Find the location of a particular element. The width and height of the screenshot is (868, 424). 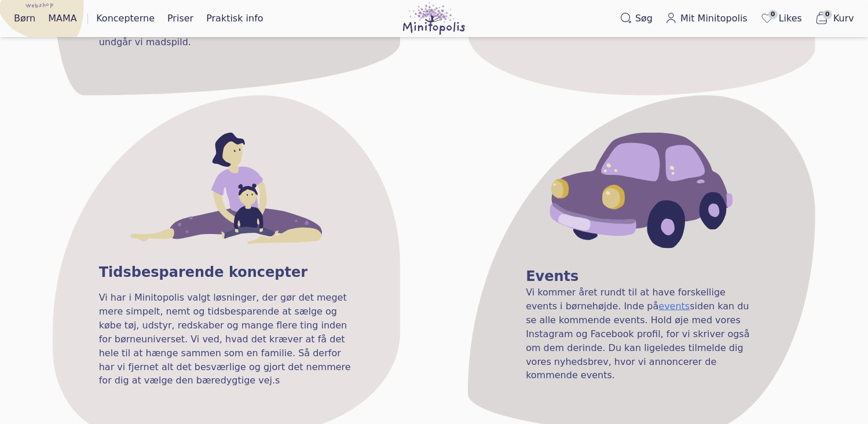

span: Mit Minitopolis is located at coordinates (714, 18).